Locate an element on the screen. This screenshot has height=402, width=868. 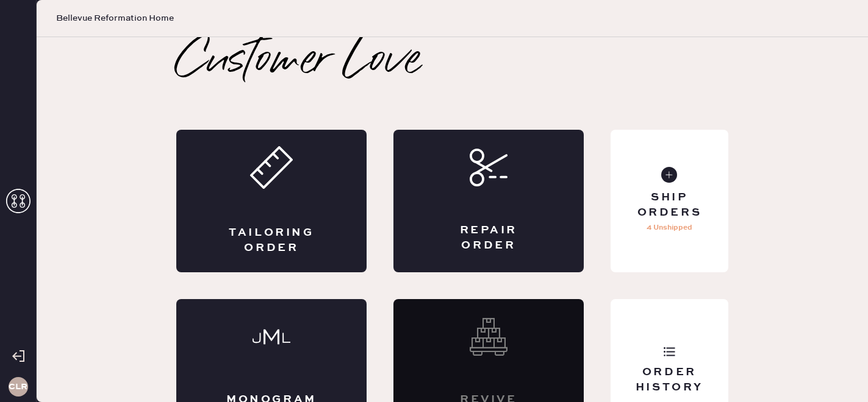
div: Ship Orders is located at coordinates (669, 206).